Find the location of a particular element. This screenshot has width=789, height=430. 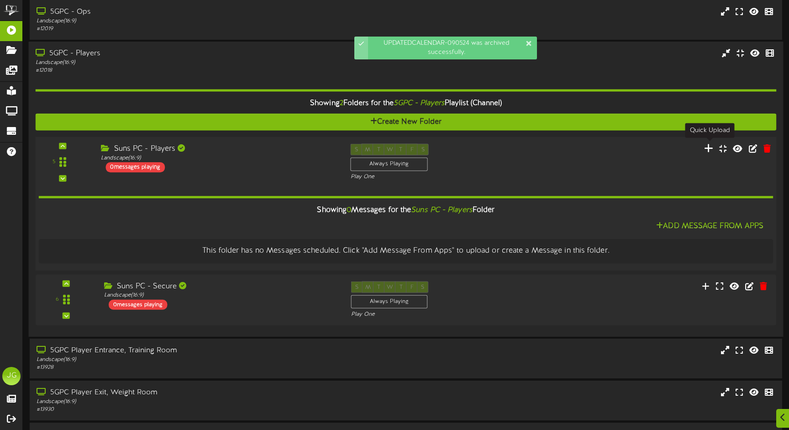

div: # 13930 is located at coordinates (186, 409).